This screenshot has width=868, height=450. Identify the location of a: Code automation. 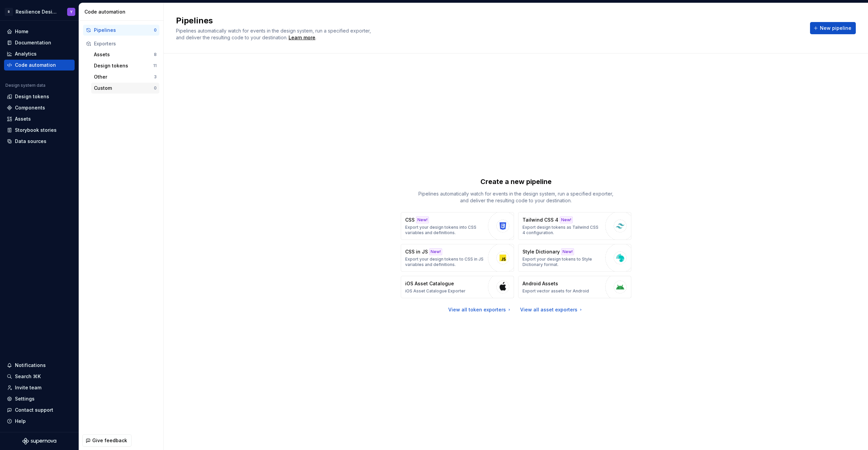
(39, 65).